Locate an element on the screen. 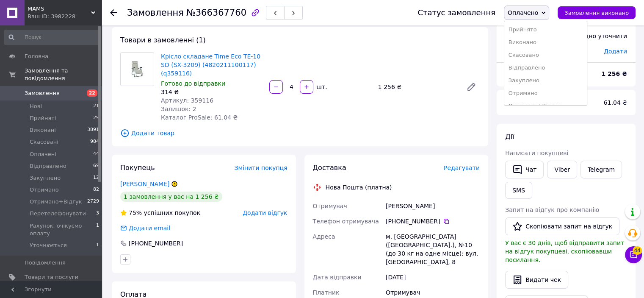 The image size is (644, 298). span: Скасовані is located at coordinates (44, 142).